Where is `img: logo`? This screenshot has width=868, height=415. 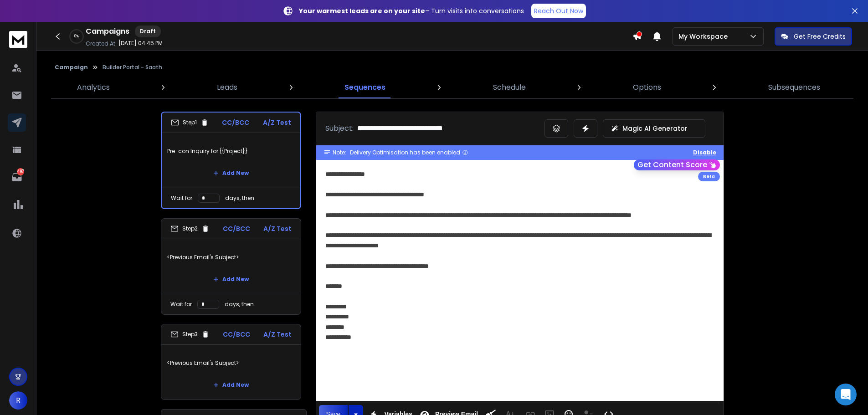 img: logo is located at coordinates (18, 39).